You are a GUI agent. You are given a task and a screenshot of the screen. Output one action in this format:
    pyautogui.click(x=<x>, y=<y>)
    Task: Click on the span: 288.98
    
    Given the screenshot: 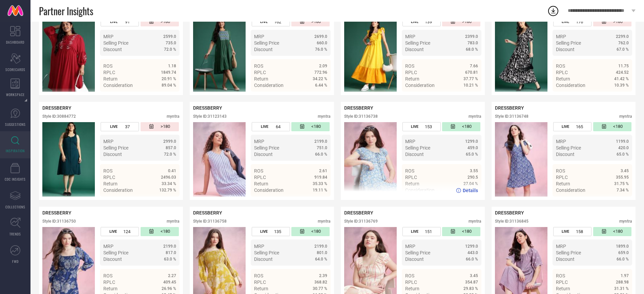 What is the action you would take?
    pyautogui.click(x=622, y=282)
    